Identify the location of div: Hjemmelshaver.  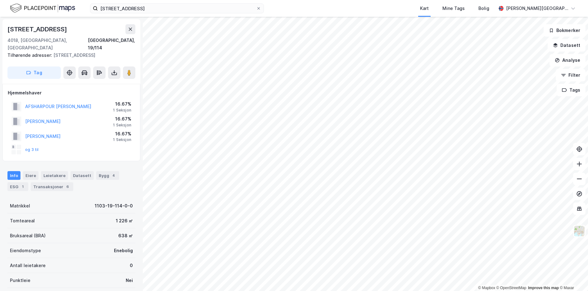
(71, 93).